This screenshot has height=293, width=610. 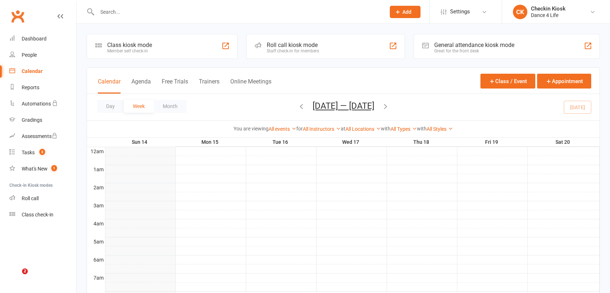 I want to click on div: People, so click(x=29, y=55).